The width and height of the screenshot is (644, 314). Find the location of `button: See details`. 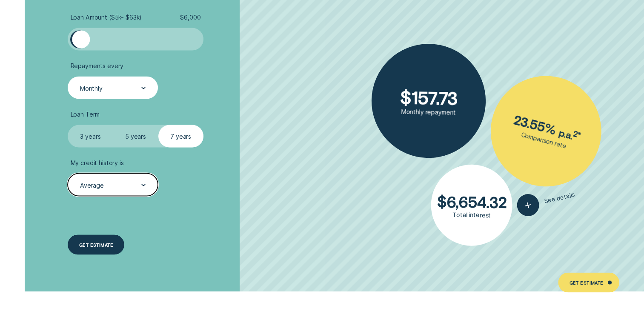

button: See details is located at coordinates (546, 201).